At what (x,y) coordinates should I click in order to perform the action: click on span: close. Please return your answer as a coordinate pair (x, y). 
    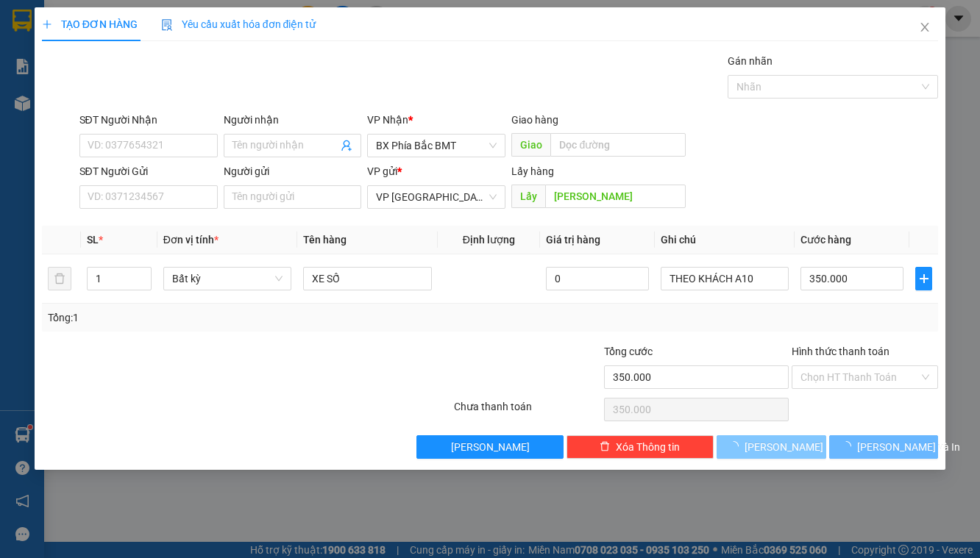
    Looking at the image, I should click on (925, 28).